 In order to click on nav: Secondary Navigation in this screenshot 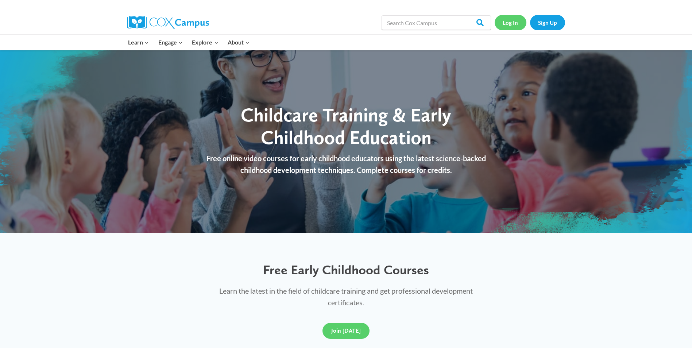, I will do `click(529, 22)`.